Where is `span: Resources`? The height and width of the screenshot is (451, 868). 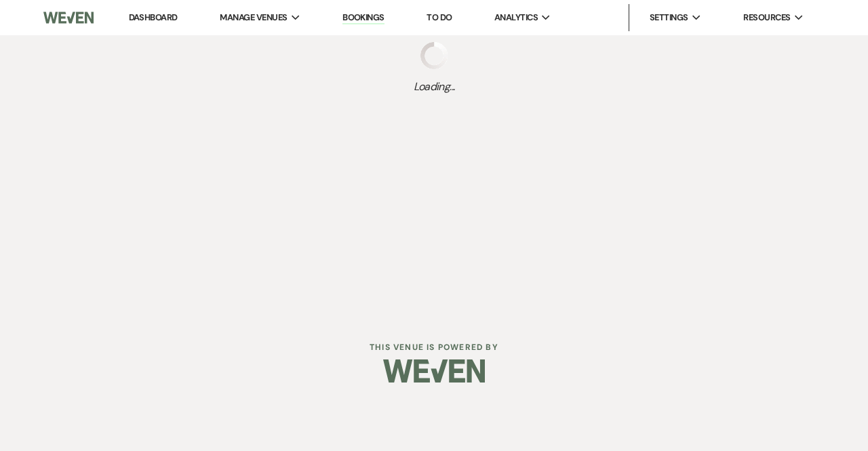 span: Resources is located at coordinates (766, 18).